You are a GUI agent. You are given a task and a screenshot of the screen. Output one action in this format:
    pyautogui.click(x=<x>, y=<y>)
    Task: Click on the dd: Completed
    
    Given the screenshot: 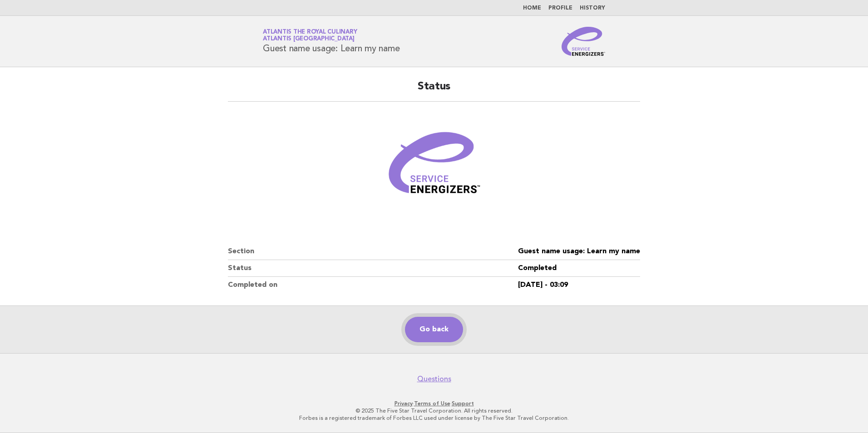 What is the action you would take?
    pyautogui.click(x=579, y=268)
    